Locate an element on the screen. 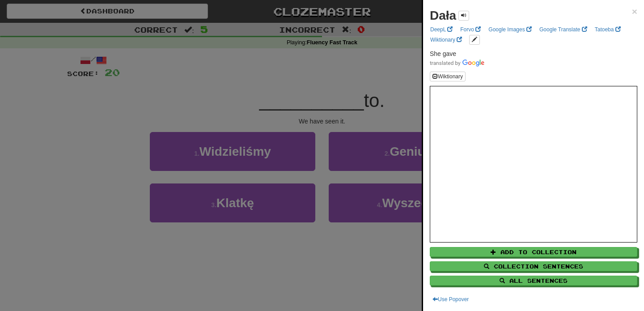 This screenshot has height=311, width=644. a: Forvo is located at coordinates (471, 29).